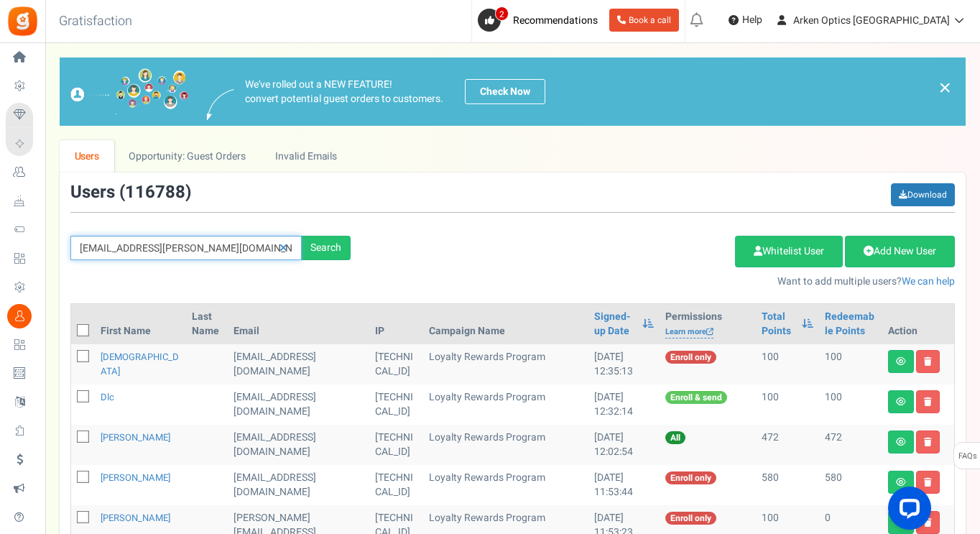 The height and width of the screenshot is (534, 980). I want to click on a: Check Now, so click(505, 91).